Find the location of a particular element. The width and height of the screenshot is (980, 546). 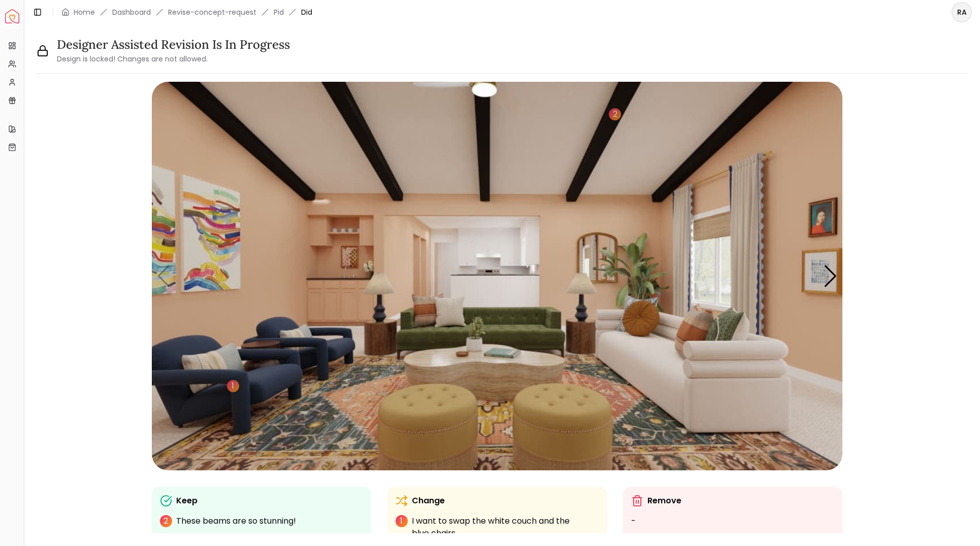

div: 2 is located at coordinates (615, 114).